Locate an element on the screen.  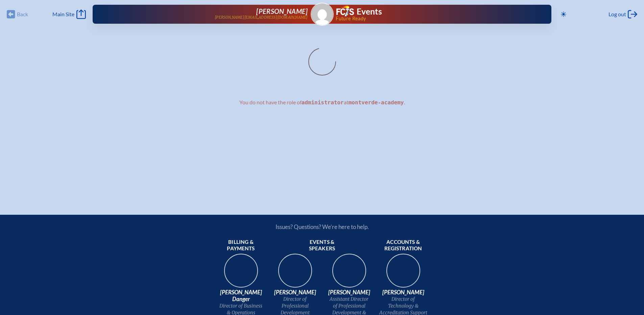
span: Main Site is located at coordinates (63, 14).